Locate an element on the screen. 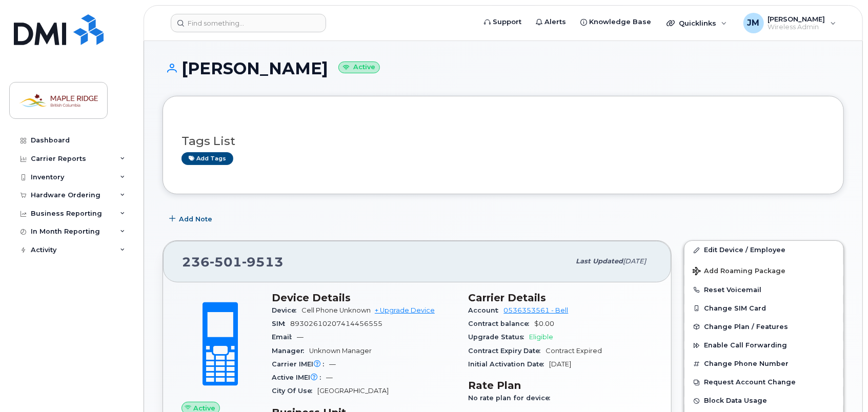  span: Contract balance is located at coordinates (501, 323).